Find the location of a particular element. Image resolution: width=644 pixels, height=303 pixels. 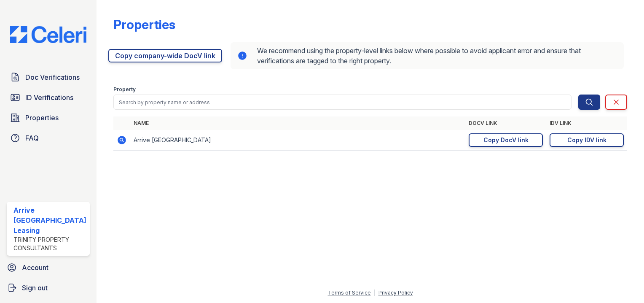

th: DocV Link is located at coordinates (506, 123).